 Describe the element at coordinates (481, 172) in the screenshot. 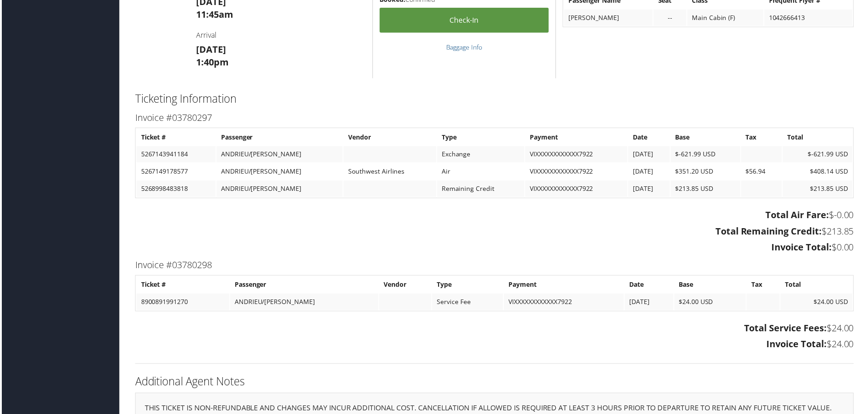

I see `td: Air` at that location.